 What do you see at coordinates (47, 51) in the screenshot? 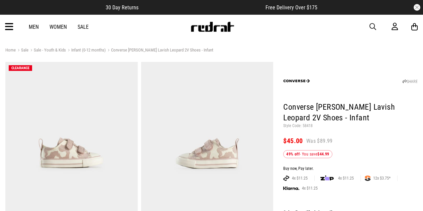
I see `a: Sale - Youth & Kids` at bounding box center [47, 51].